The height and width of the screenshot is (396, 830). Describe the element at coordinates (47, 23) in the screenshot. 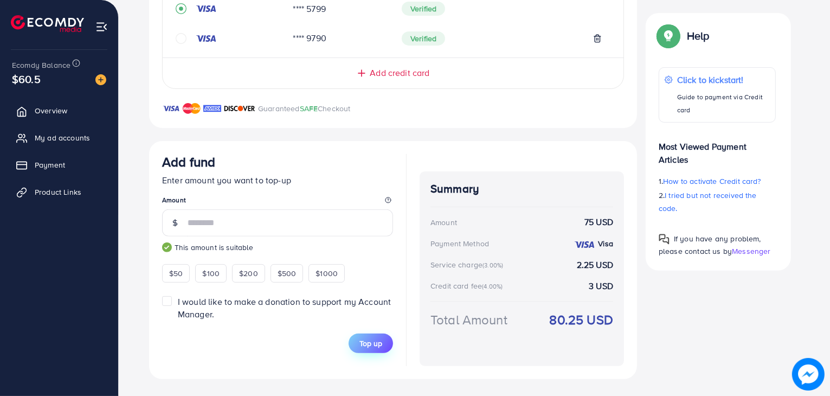

I see `a: logo` at that location.